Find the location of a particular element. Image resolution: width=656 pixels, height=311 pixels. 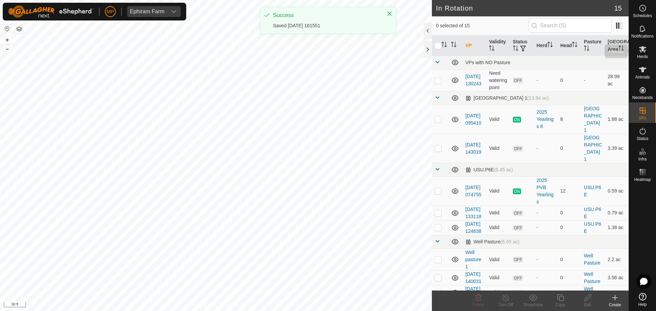

td: 3.56 ac is located at coordinates (617, 278).